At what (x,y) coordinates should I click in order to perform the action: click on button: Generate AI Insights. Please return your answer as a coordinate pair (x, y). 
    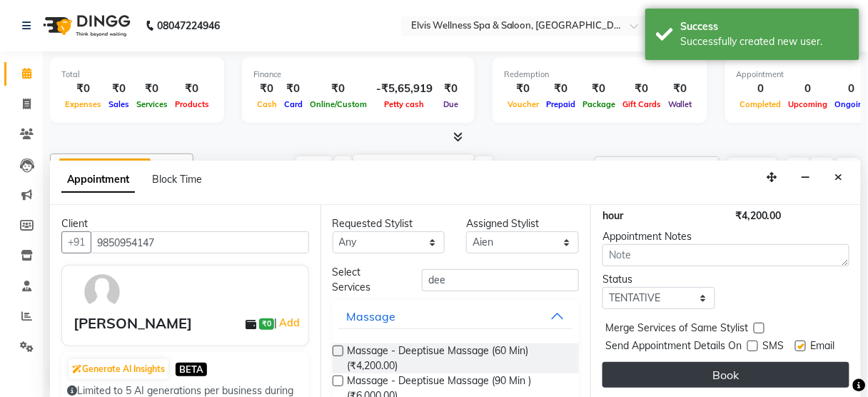
    Looking at the image, I should click on (119, 369).